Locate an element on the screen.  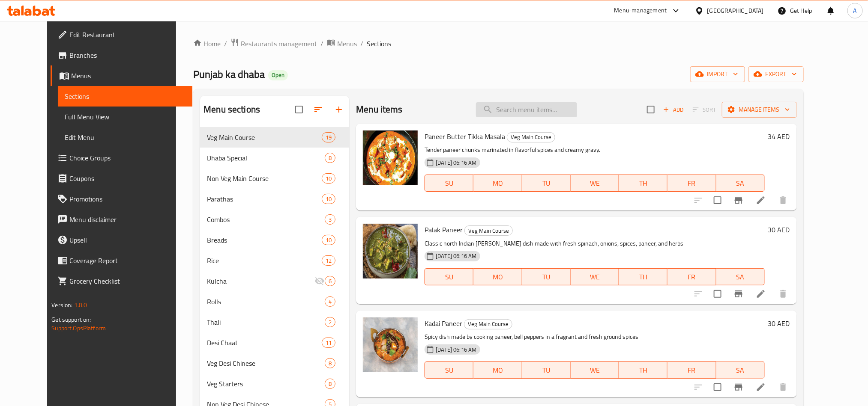
svg: Inactive section is located at coordinates (320, 282).